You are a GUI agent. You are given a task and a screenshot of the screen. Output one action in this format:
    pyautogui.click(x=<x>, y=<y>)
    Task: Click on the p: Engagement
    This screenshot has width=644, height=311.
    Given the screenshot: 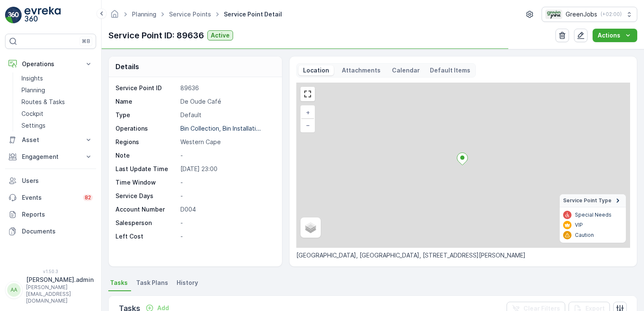 What is the action you would take?
    pyautogui.click(x=51, y=157)
    